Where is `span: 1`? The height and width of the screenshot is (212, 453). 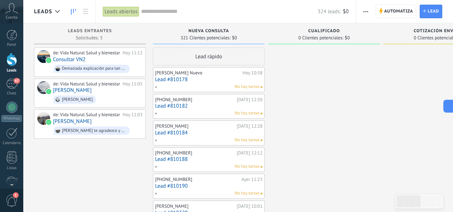
span: 1 is located at coordinates (16, 195).